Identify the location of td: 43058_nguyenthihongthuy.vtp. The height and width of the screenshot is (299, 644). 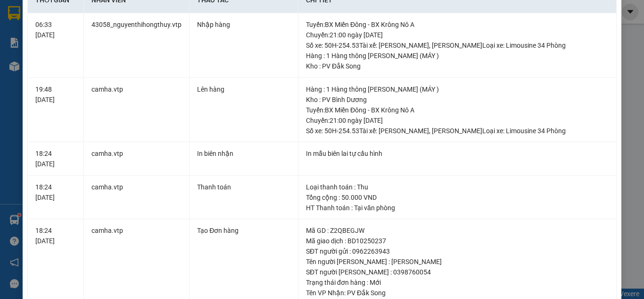
(137, 45).